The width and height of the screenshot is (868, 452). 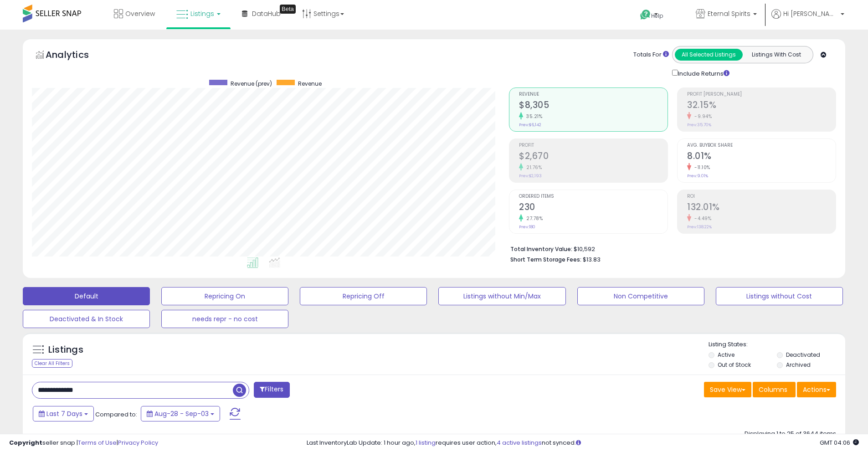 I want to click on h2: $8,305, so click(x=594, y=106).